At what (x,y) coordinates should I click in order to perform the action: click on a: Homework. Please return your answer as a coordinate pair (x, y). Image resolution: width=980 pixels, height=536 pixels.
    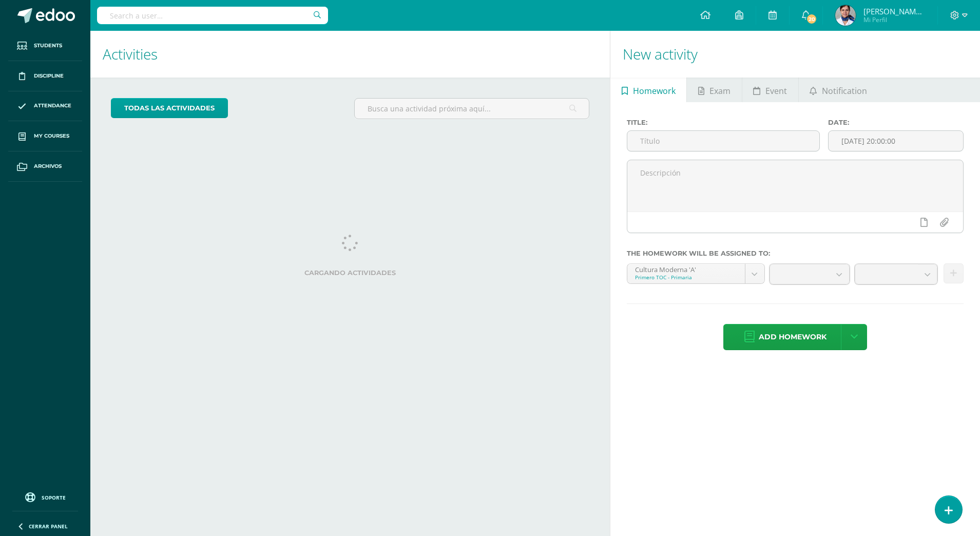
    Looking at the image, I should click on (648, 90).